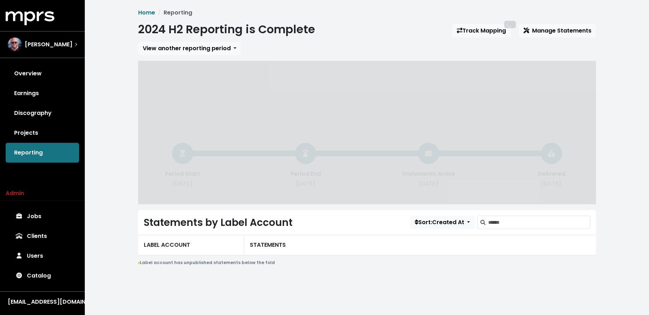  Describe the element at coordinates (174, 13) in the screenshot. I see `li: Reporting` at that location.